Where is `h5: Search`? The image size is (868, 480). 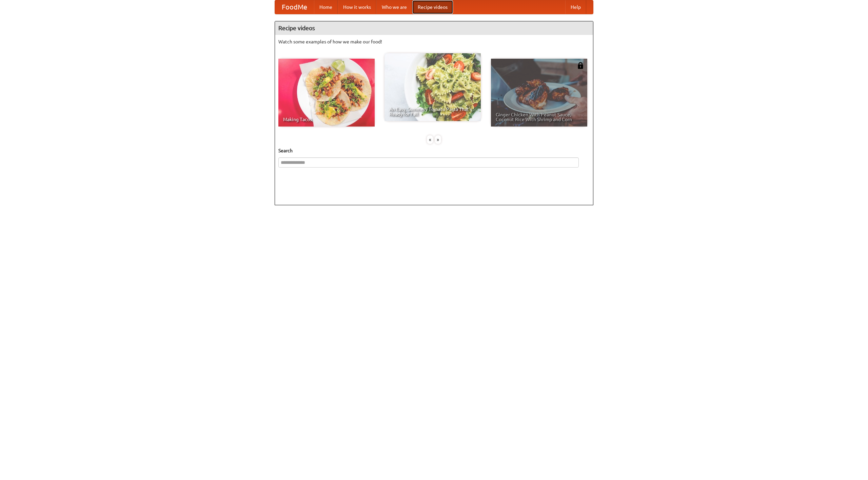
h5: Search is located at coordinates (434, 151).